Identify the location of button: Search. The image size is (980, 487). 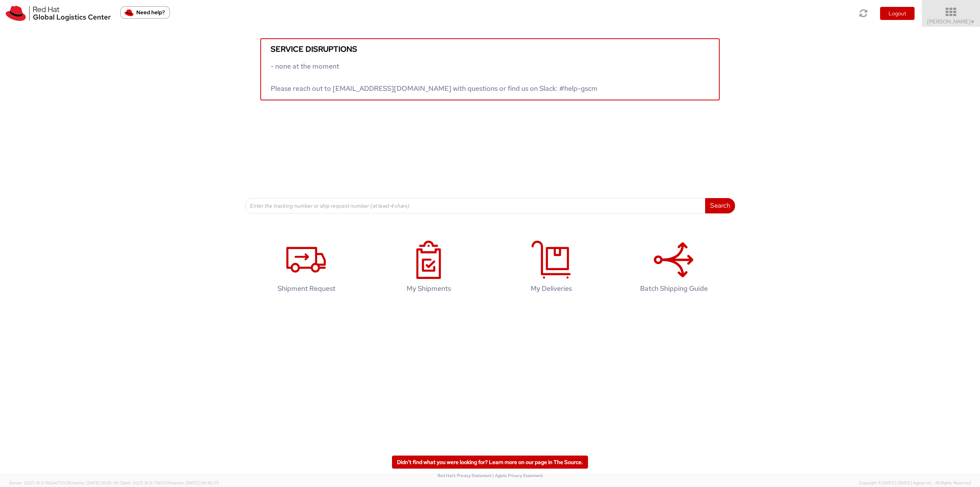
(720, 205).